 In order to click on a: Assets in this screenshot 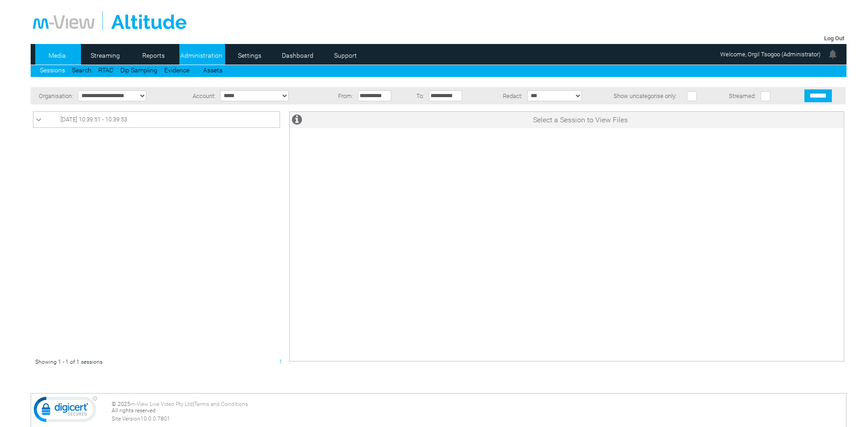, I will do `click(213, 70)`.